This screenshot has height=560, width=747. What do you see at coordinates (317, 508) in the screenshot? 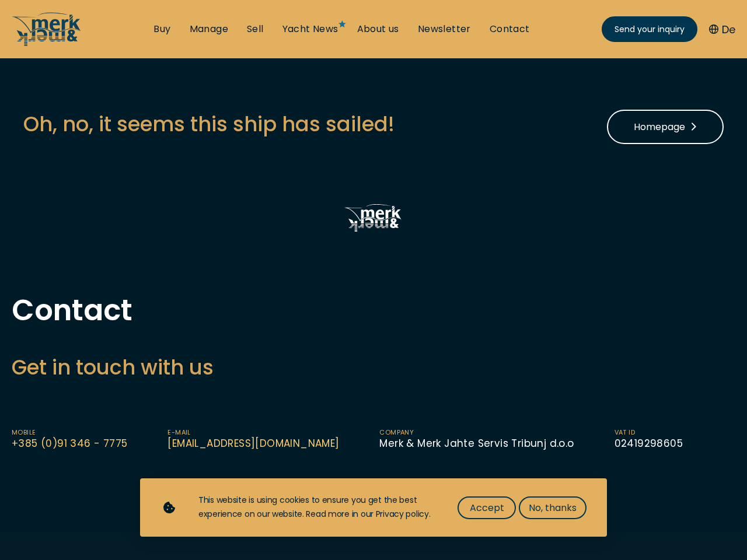
I see `div: This website is using cookies to ensure you get the best experience on our website. Read more in ...` at bounding box center [317, 508].